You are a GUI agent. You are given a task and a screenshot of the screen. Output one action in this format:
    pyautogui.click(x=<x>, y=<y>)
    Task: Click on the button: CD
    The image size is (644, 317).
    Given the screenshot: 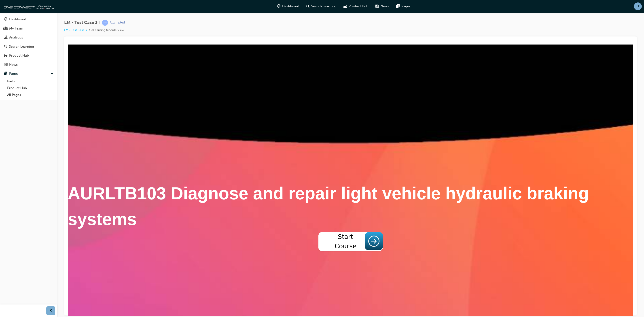 What is the action you would take?
    pyautogui.click(x=638, y=6)
    